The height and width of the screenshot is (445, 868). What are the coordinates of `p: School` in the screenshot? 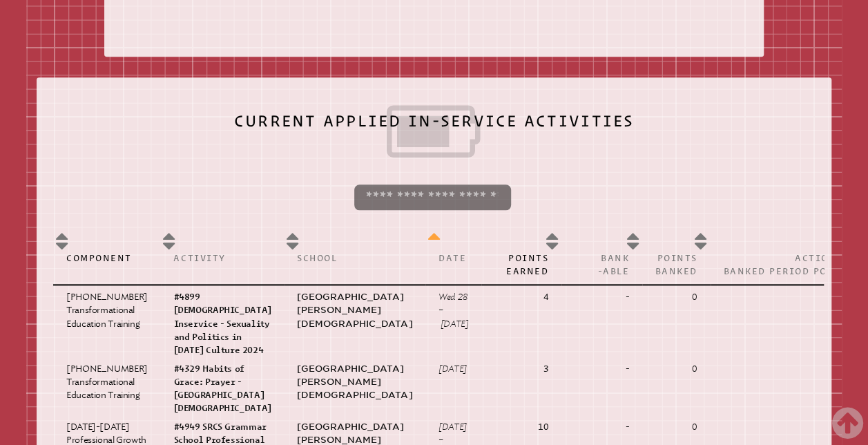 It's located at (354, 259).